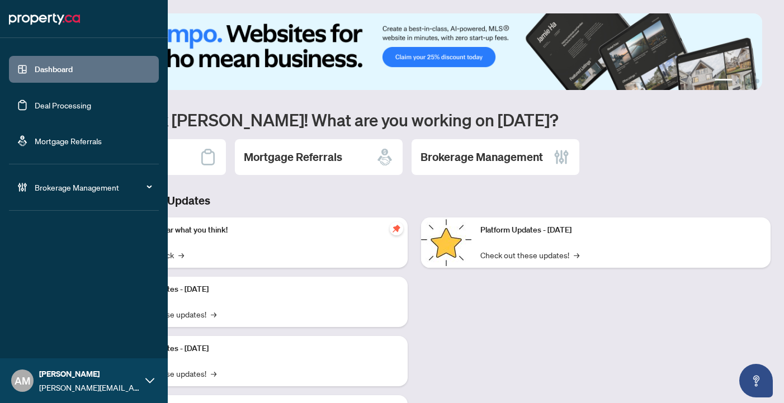  What do you see at coordinates (44, 19) in the screenshot?
I see `img: logo` at bounding box center [44, 19].